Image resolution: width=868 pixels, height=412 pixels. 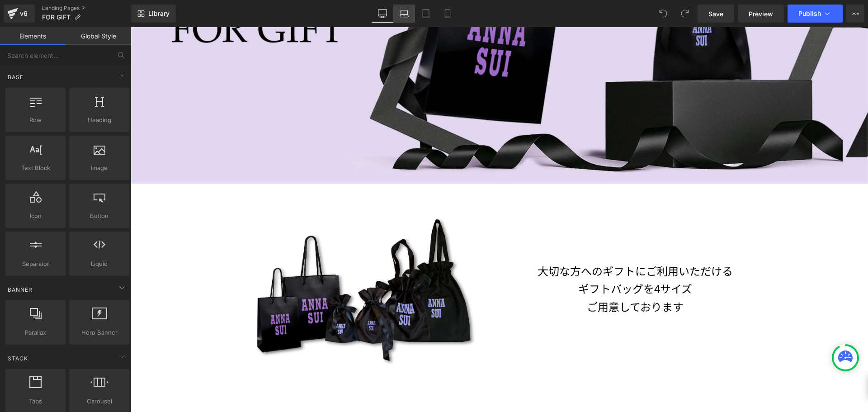 I want to click on span: Heading, so click(x=99, y=120).